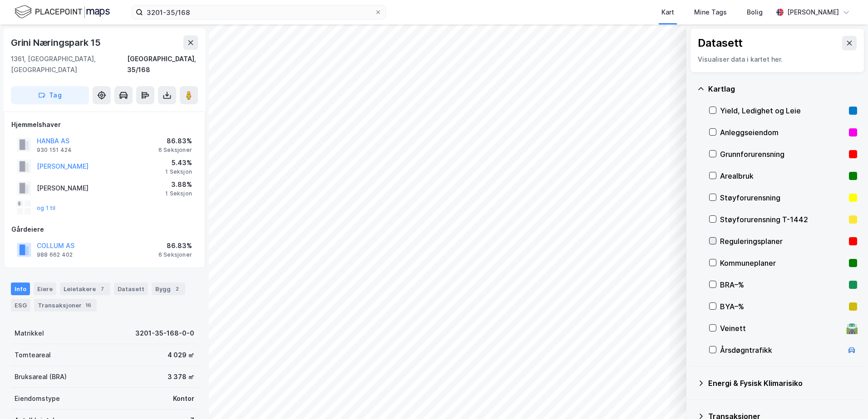  What do you see at coordinates (50, 95) in the screenshot?
I see `button: Tag` at bounding box center [50, 95].